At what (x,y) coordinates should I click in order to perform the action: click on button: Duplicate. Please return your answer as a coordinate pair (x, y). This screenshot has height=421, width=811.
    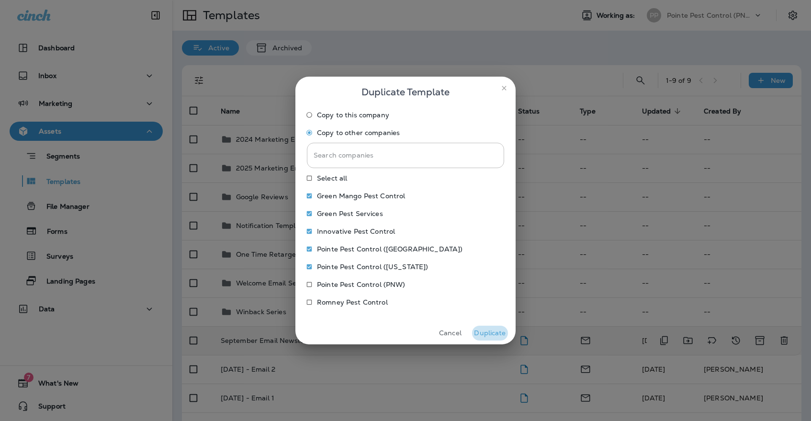
    Looking at the image, I should click on (490, 333).